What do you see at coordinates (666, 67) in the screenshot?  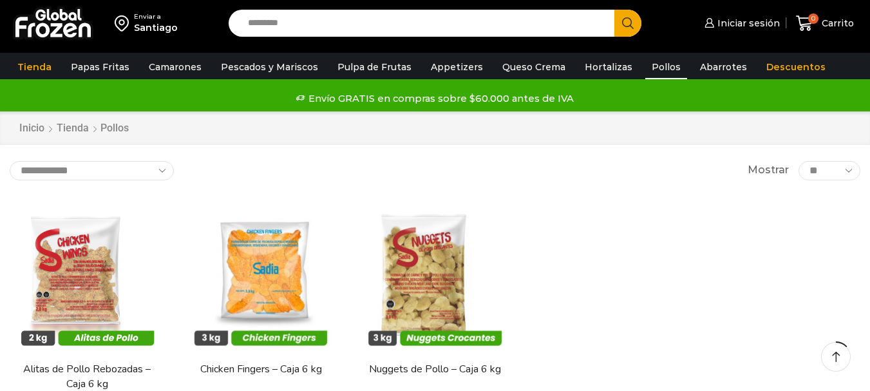 I see `a: Pollos` at bounding box center [666, 67].